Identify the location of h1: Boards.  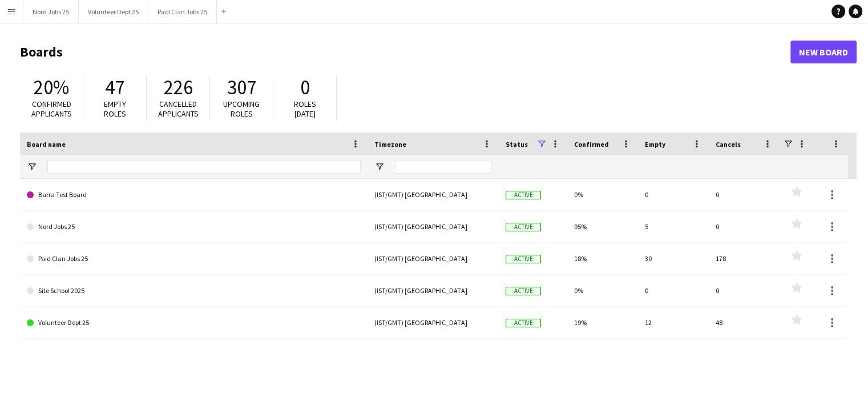
(405, 52).